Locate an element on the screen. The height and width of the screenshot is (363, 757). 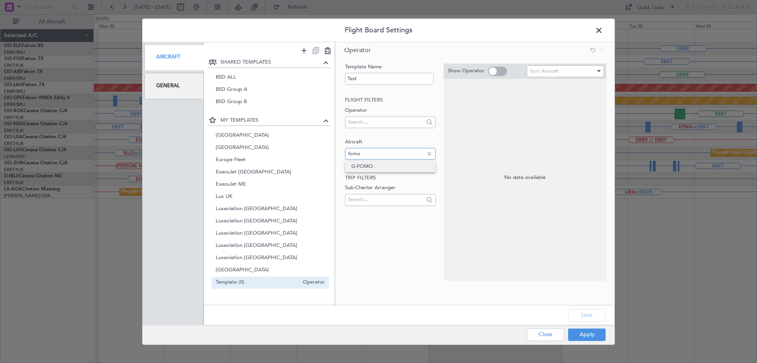
span: Template (0) is located at coordinates (258, 282).